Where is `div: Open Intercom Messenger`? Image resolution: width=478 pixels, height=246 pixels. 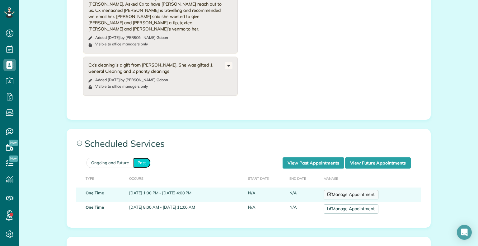 div: Open Intercom Messenger is located at coordinates (464, 232).